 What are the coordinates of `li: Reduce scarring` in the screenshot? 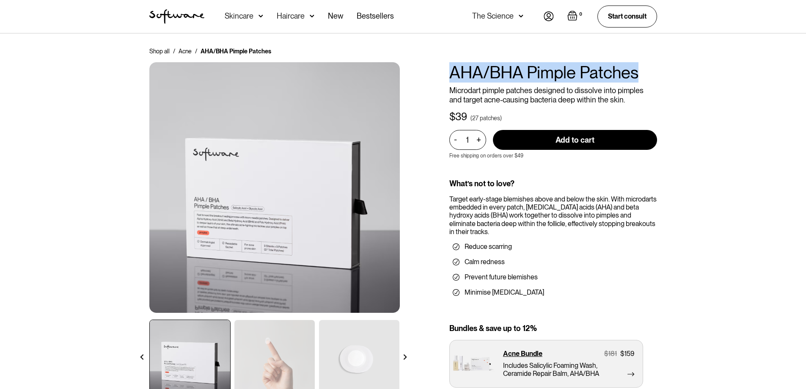 It's located at (553, 247).